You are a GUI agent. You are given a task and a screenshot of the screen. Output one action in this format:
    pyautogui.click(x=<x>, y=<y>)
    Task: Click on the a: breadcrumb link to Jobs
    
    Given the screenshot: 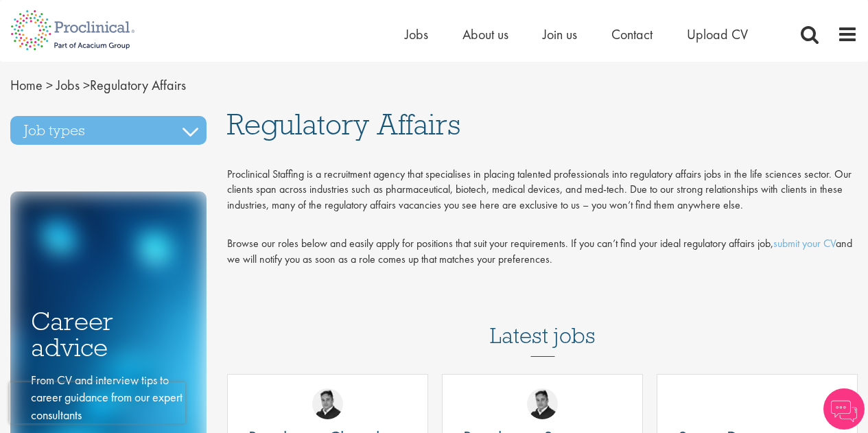 What is the action you would take?
    pyautogui.click(x=68, y=85)
    